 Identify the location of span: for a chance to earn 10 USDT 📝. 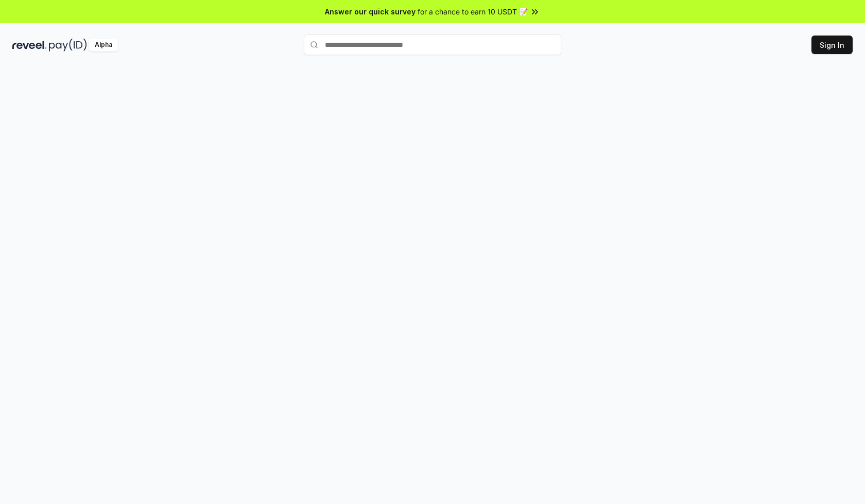
(473, 11).